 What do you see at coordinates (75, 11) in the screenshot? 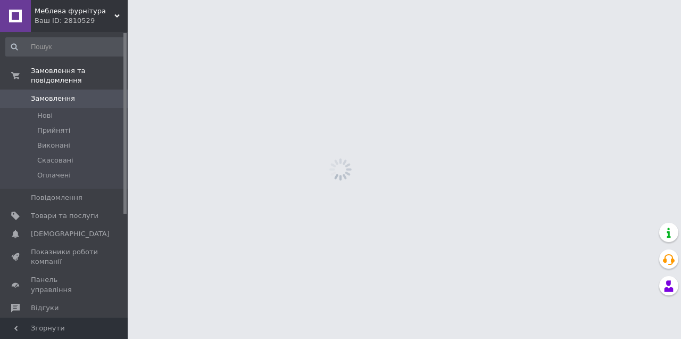
I see `span: Меблева фурнітура` at bounding box center [75, 11].